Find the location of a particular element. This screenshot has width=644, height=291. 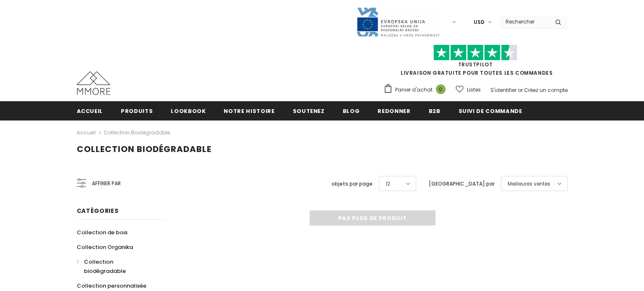

span: Catégories is located at coordinates (98, 211).